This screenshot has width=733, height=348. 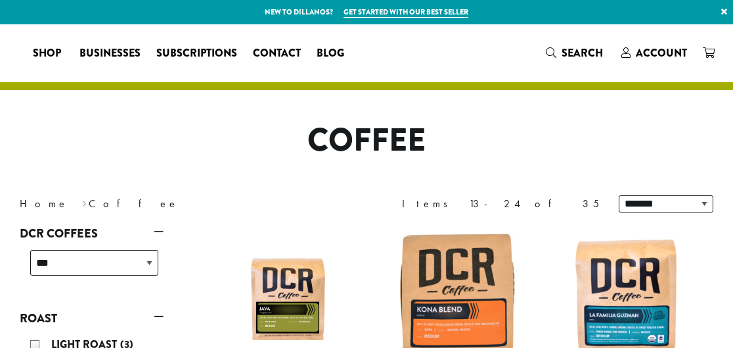 I want to click on span: Contact, so click(x=277, y=53).